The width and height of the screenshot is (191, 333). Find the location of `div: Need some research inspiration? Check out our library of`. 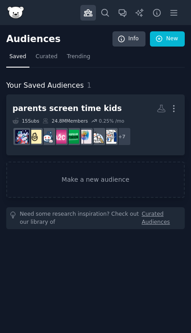

div: Need some research inspiration? Check out our library of is located at coordinates (96, 218).